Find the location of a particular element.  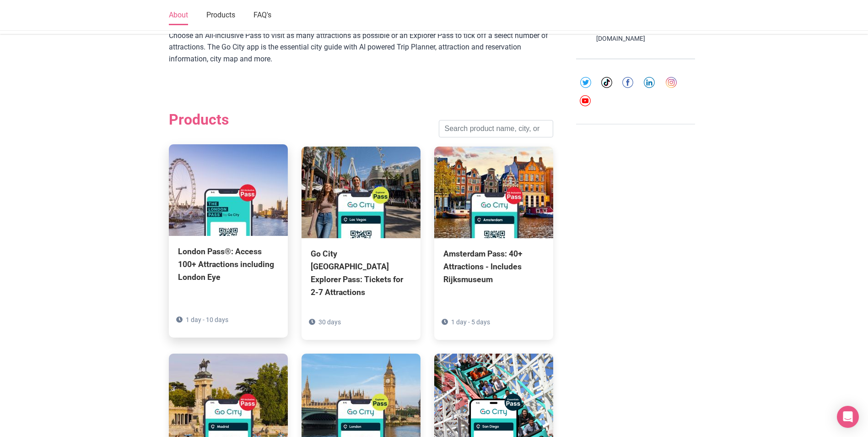

h2: Products is located at coordinates (198, 120).